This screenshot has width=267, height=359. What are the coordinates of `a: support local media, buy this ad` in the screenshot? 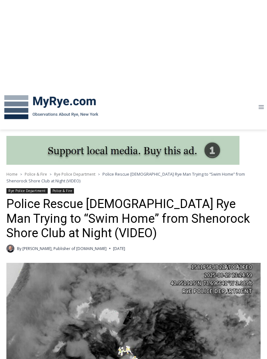 It's located at (123, 150).